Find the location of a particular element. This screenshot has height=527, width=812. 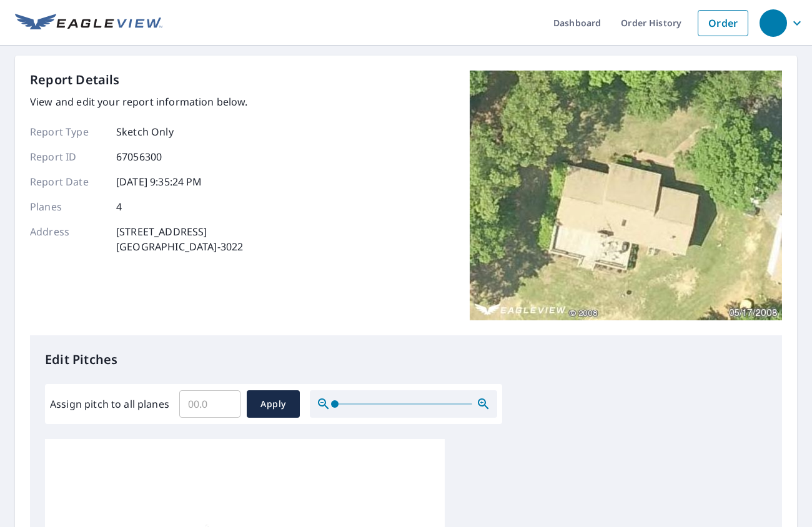

img: Top image is located at coordinates (626, 195).